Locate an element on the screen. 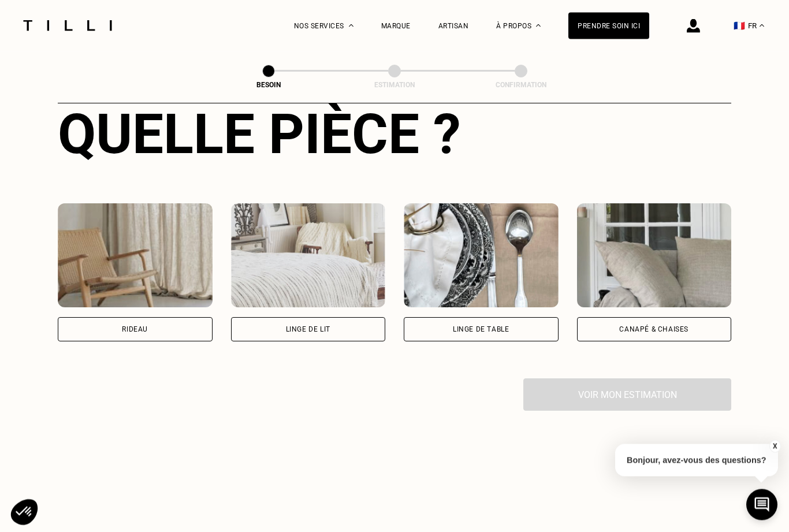 This screenshot has width=789, height=532. div: Marque is located at coordinates (396, 26).